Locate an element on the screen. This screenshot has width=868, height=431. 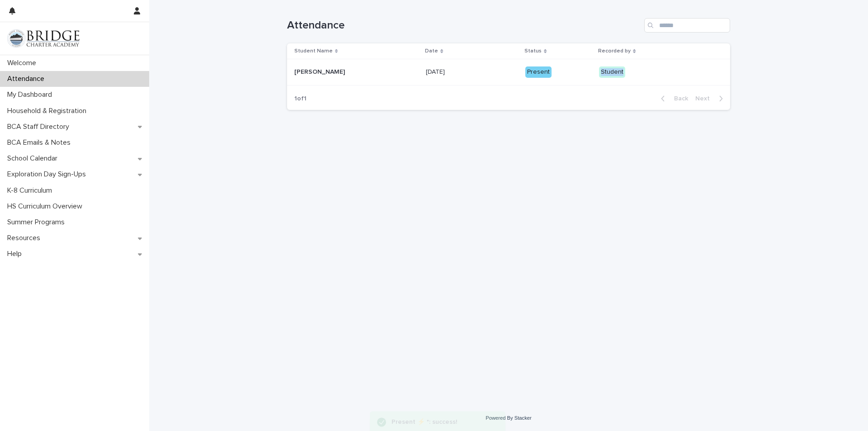
p: BCA Emails & Notes is located at coordinates (40, 142).